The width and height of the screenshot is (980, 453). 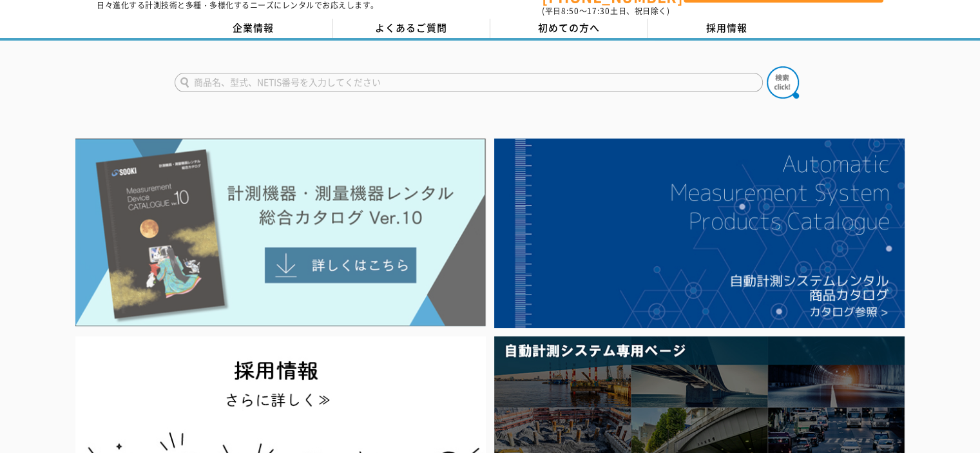 I want to click on img: btn_search.png, so click(x=783, y=83).